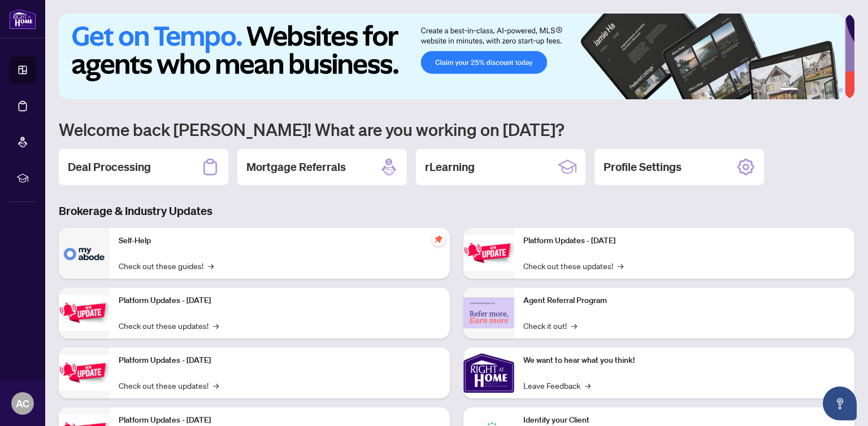 The width and height of the screenshot is (868, 426). I want to click on h2: rLearning, so click(450, 167).